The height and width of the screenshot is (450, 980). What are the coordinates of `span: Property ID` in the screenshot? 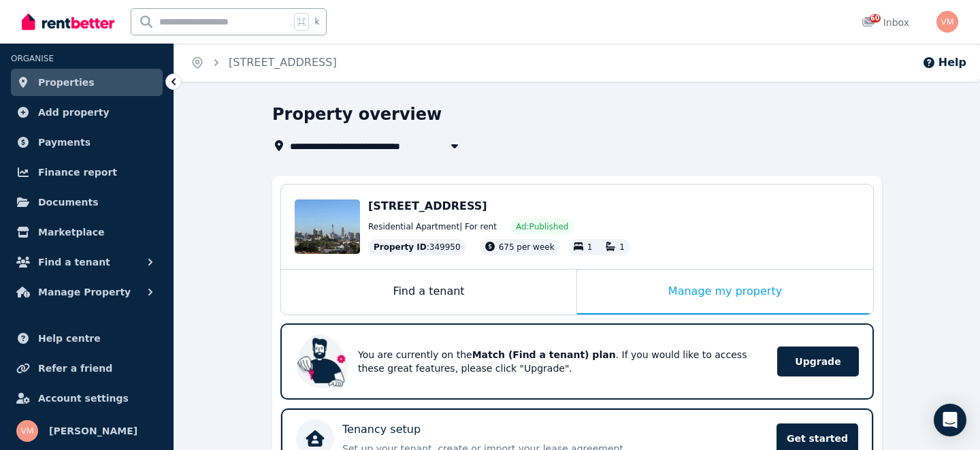 It's located at (401, 247).